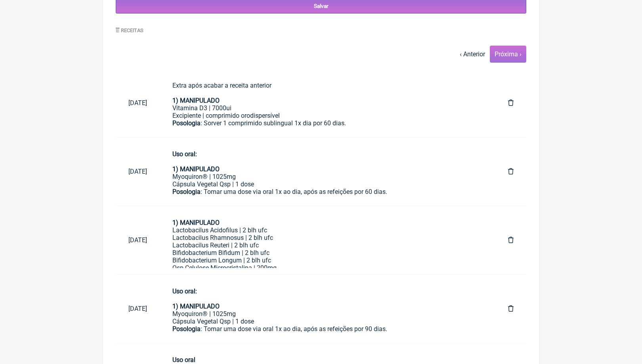 The height and width of the screenshot is (364, 642). What do you see at coordinates (327, 237) in the screenshot?
I see `div: Lactobacilus Rhamnosus | 2 blh ufc` at bounding box center [327, 237].